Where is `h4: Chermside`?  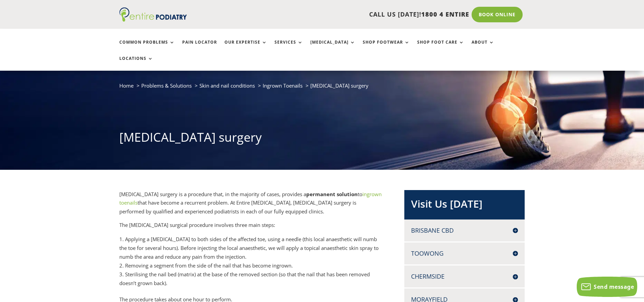
h4: Chermside is located at coordinates (464, 276).